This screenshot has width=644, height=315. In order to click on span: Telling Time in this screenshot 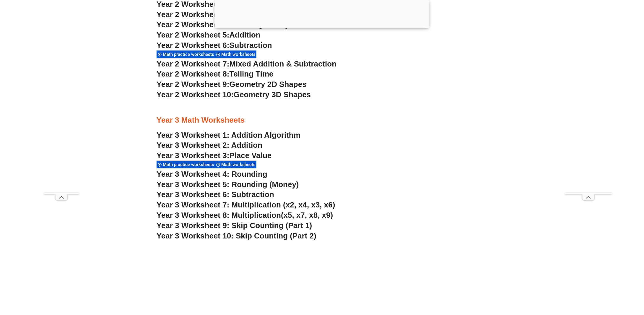, I will do `click(252, 74)`.